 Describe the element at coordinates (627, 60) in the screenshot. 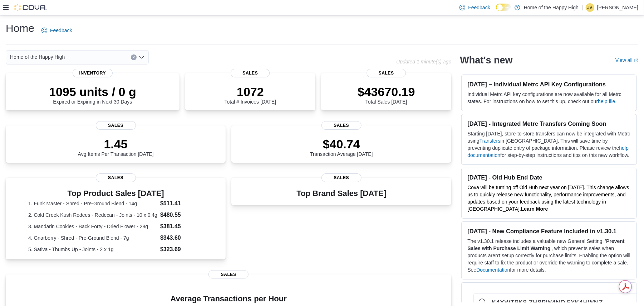

I see `a: View allExternal link` at that location.